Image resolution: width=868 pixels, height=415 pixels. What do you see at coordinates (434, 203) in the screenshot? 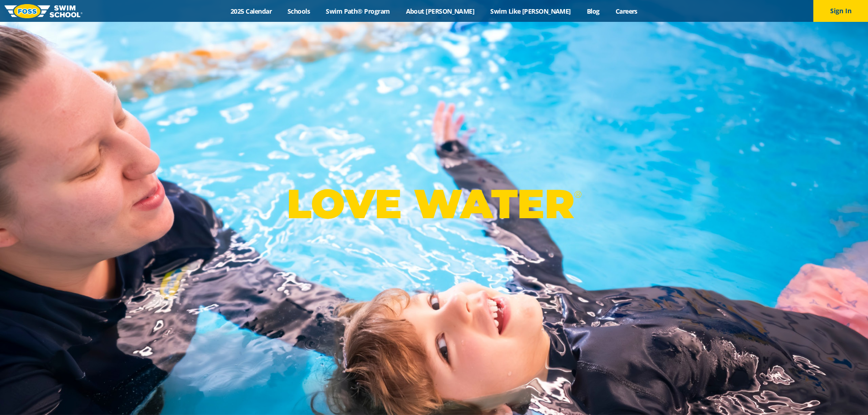
I see `p: LOVE WATER` at bounding box center [434, 203].